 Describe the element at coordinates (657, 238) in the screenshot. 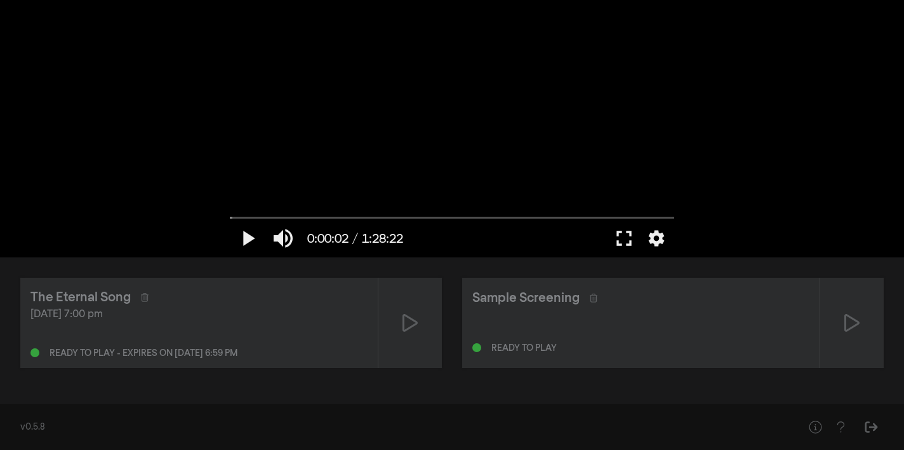

I see `button: More settings` at that location.